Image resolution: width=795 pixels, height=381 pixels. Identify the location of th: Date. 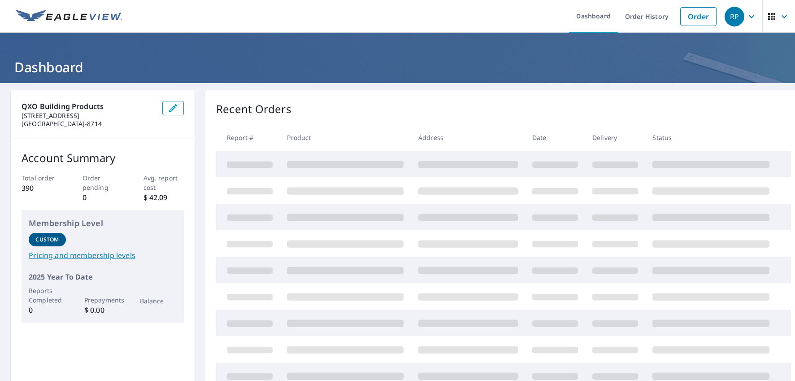
(555, 137).